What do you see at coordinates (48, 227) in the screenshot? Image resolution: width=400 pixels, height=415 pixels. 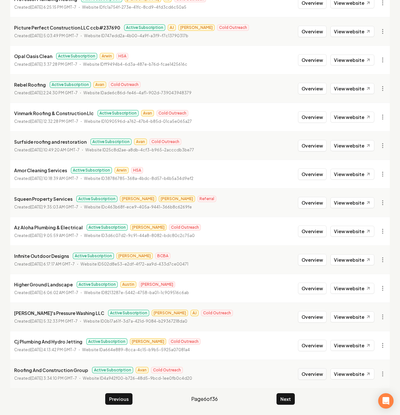 I see `p: Az Aloha Plumbing & Electrical` at bounding box center [48, 227].